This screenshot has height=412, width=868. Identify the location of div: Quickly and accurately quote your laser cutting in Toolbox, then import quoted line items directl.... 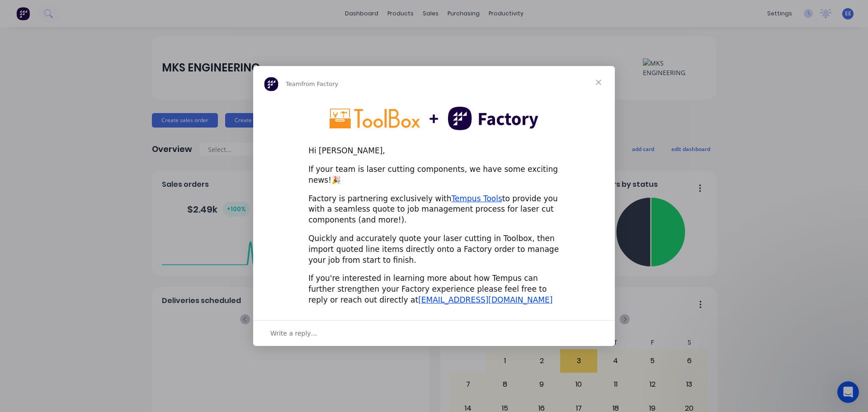
(434, 249).